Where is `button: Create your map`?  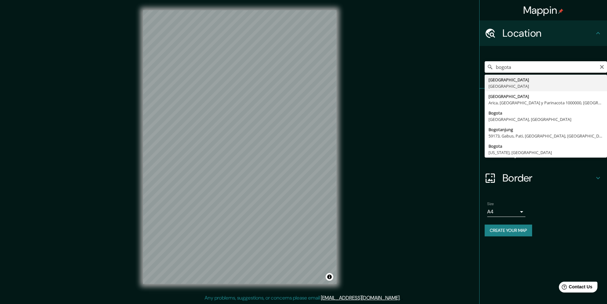 button: Create your map is located at coordinates (508, 230).